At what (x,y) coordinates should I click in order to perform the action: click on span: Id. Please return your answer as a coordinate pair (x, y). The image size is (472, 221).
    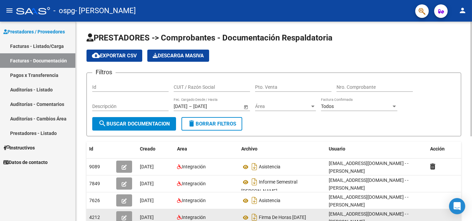
    Looking at the image, I should click on (91, 149).